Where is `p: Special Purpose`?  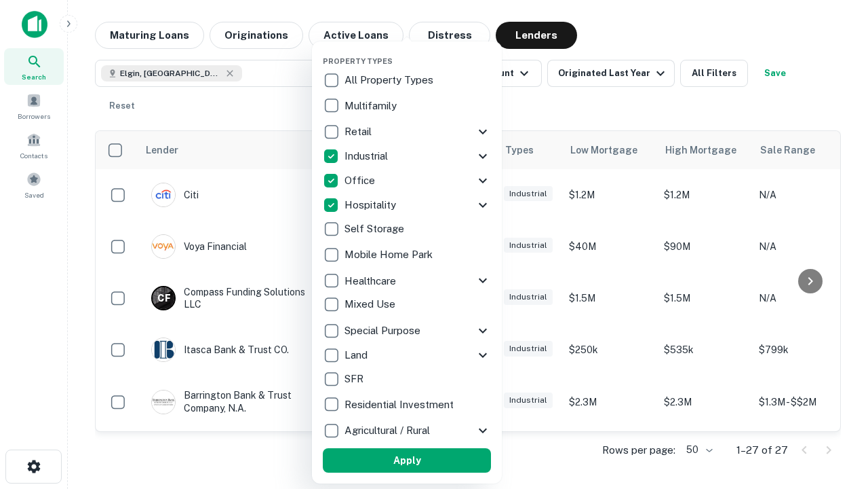 p: Special Purpose is located at coordinates (384, 331).